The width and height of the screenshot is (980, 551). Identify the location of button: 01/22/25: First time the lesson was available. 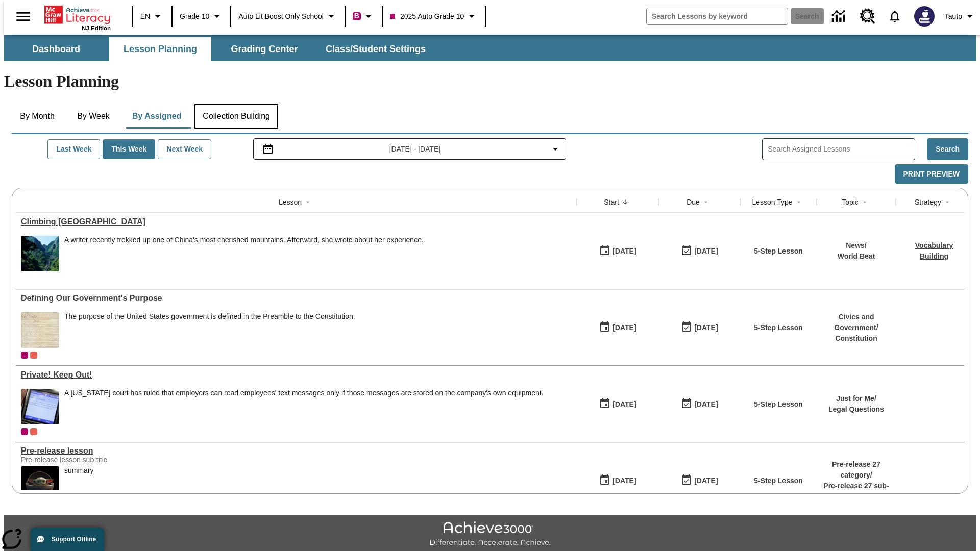
(618, 481).